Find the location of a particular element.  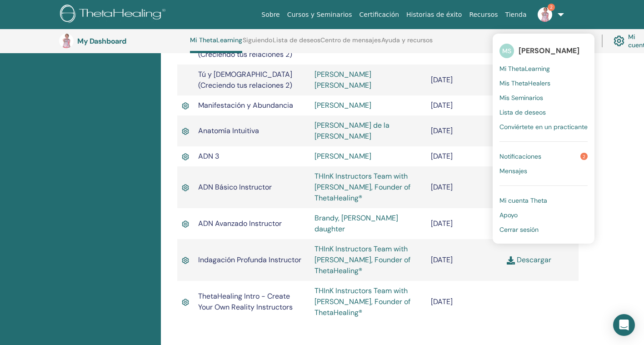

ul: 2 is located at coordinates (543, 138).